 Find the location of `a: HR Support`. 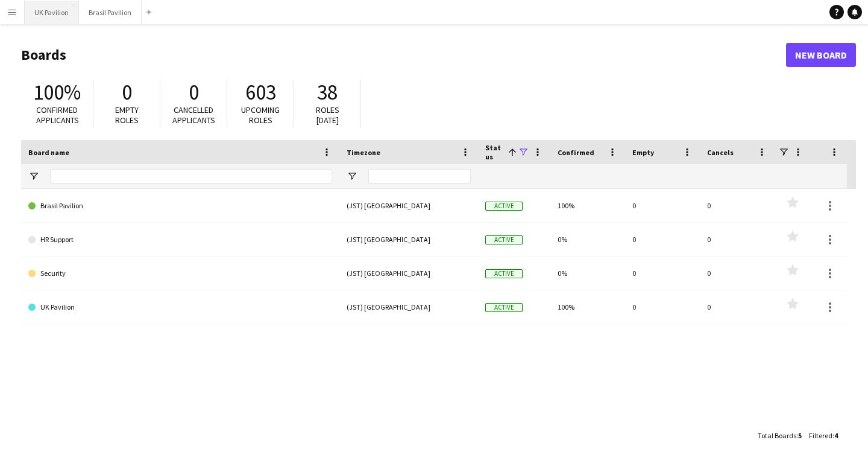

a: HR Support is located at coordinates (180, 240).